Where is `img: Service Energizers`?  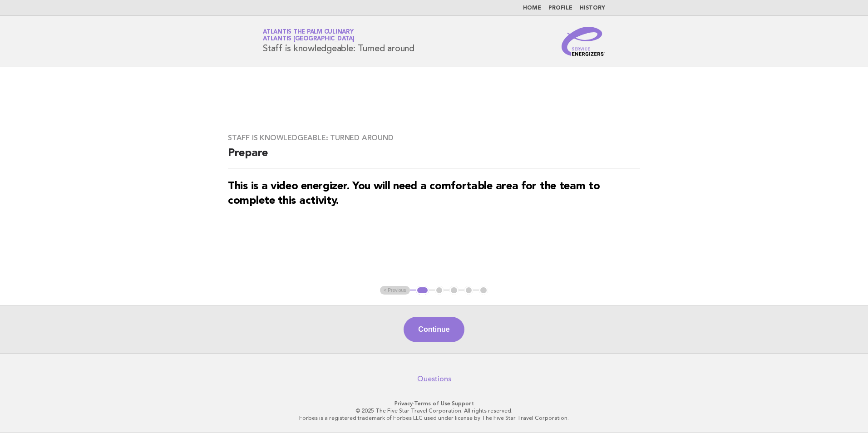 img: Service Energizers is located at coordinates (584, 41).